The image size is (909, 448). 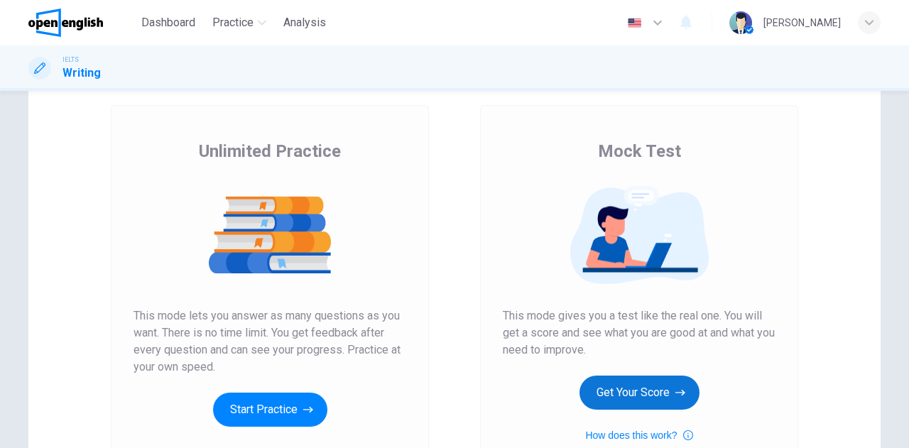 What do you see at coordinates (639, 151) in the screenshot?
I see `span: Mock Test` at bounding box center [639, 151].